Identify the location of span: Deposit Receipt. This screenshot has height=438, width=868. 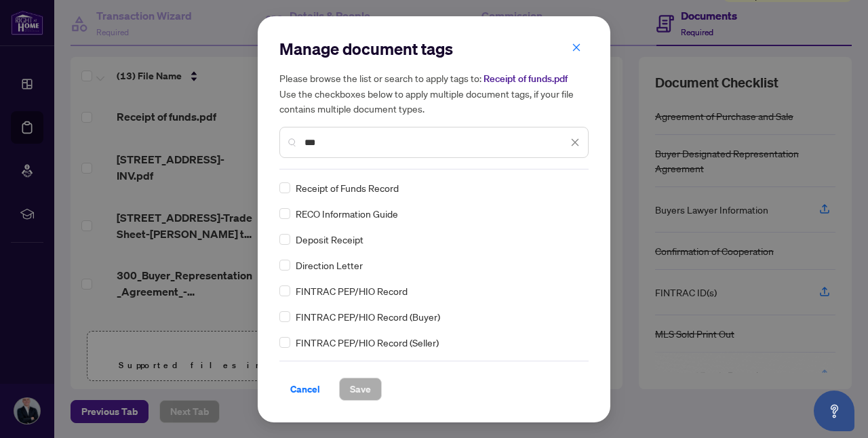
(330, 239).